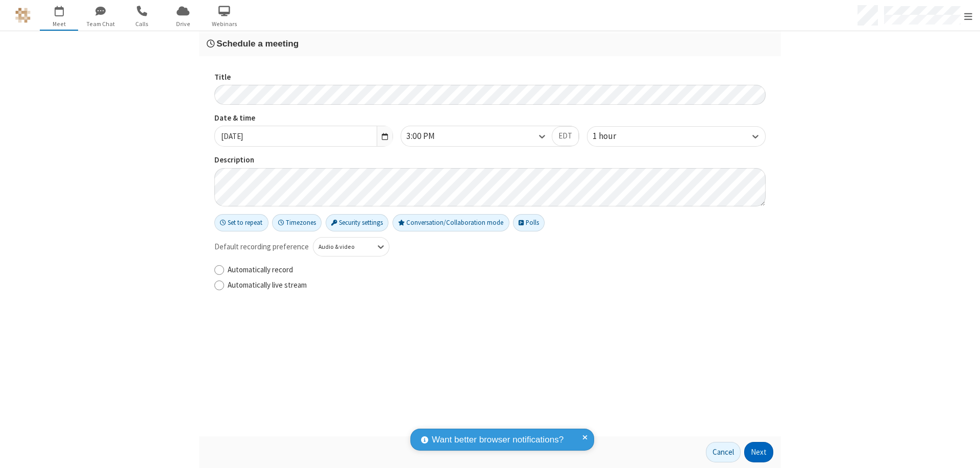 The height and width of the screenshot is (468, 980). I want to click on span: Default recording preference, so click(261, 247).